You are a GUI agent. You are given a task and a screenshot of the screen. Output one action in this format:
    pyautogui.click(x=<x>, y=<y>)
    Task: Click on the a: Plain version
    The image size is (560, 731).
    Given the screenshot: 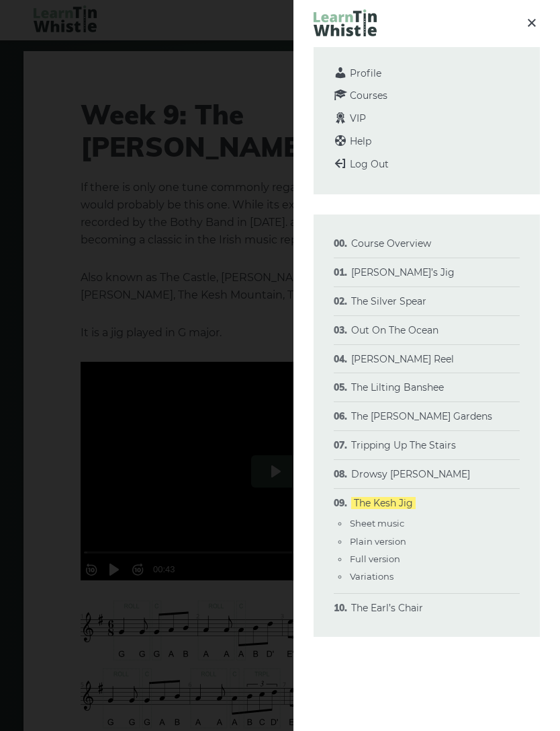 What is the action you would take?
    pyautogui.click(x=378, y=541)
    